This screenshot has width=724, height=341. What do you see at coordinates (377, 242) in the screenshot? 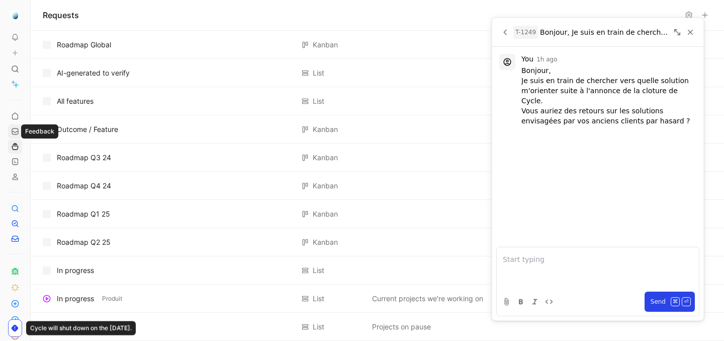
I see `div: Roadmap Q2 25KanbanView actions` at bounding box center [377, 242].